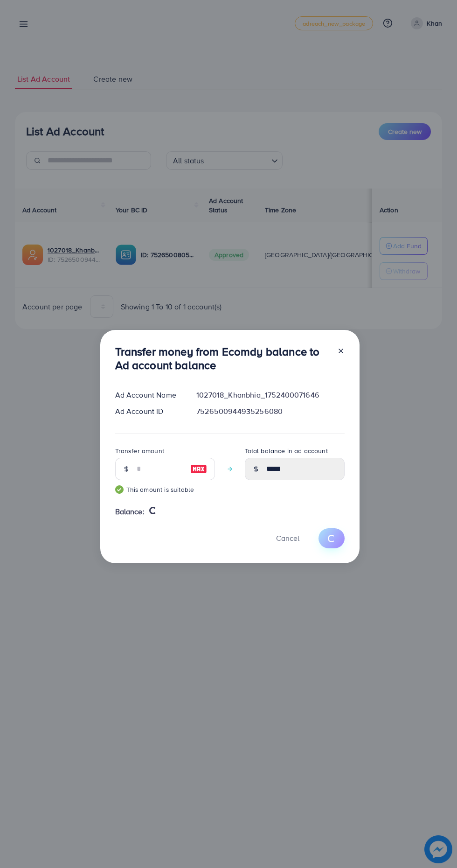 This screenshot has width=457, height=868. Describe the element at coordinates (286, 450) in the screenshot. I see `label: Total balance in ad account` at that location.